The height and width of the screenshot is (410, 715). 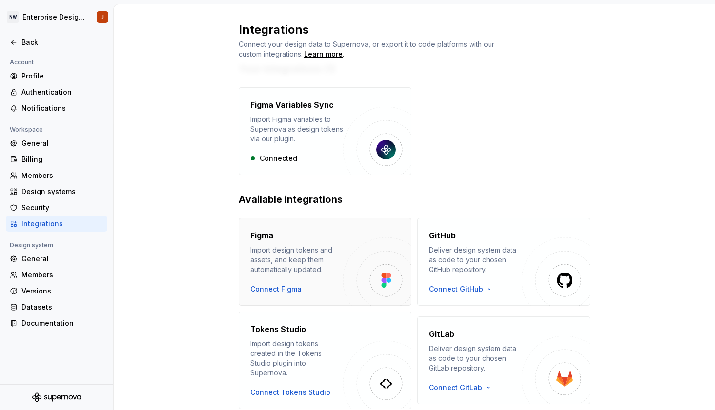 I want to click on a: Design systems, so click(x=57, y=192).